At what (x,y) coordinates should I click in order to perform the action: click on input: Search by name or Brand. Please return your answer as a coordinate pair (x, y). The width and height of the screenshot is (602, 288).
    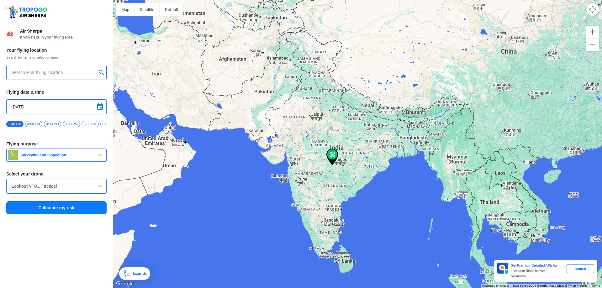
    Looking at the image, I should click on (56, 186).